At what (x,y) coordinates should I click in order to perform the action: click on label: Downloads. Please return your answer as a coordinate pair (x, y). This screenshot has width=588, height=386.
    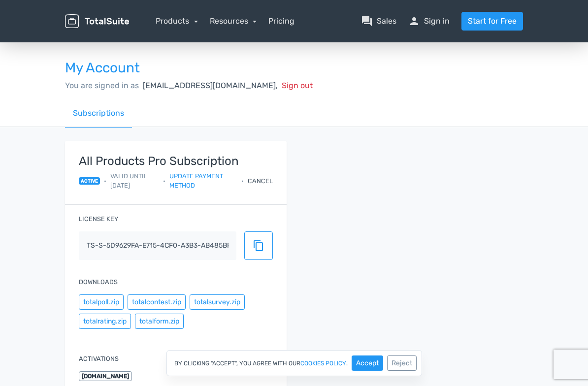
    Looking at the image, I should click on (98, 282).